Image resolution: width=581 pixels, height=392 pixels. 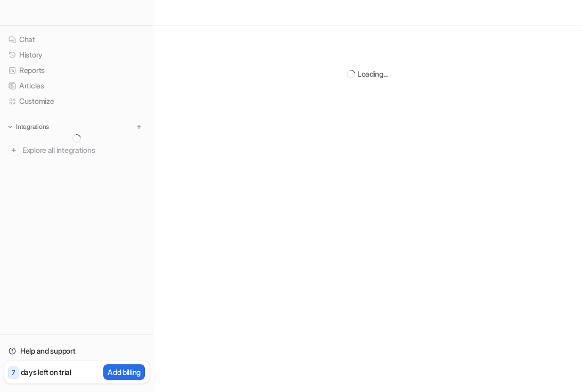 What do you see at coordinates (83, 150) in the screenshot?
I see `span: Explore all integrations` at bounding box center [83, 150].